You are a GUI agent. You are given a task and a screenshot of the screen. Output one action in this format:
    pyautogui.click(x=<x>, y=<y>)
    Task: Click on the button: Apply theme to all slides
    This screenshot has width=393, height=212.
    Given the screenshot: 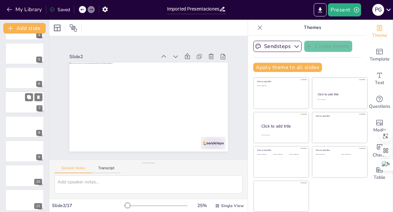 What is the action you would take?
    pyautogui.click(x=287, y=67)
    